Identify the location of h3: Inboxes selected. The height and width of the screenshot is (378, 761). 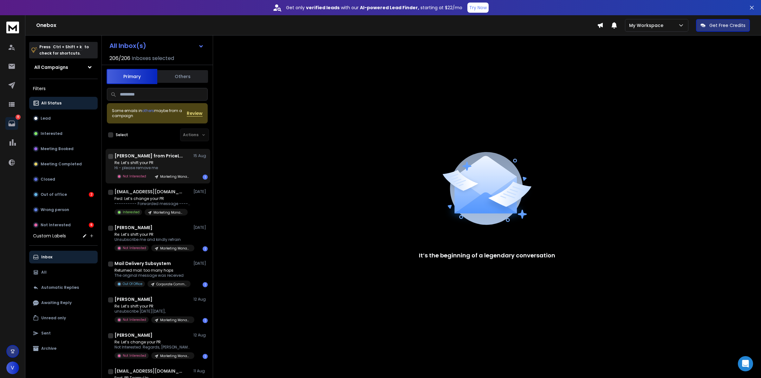
(153, 58).